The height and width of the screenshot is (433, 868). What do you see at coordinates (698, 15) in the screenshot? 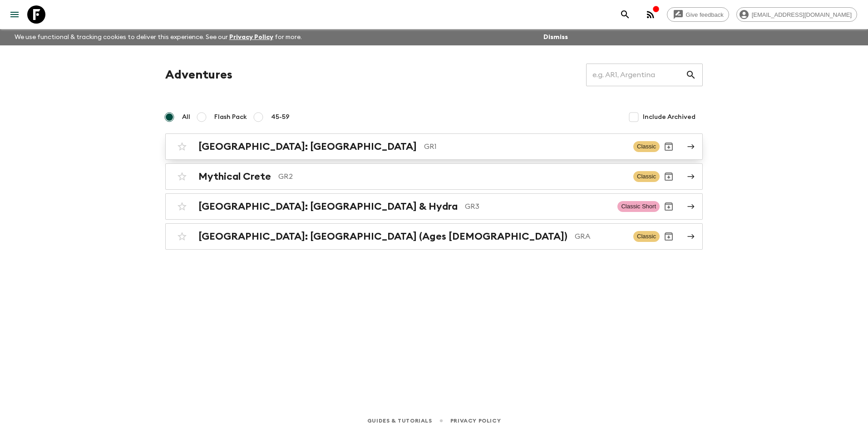
I see `a: Give feedback` at bounding box center [698, 15].